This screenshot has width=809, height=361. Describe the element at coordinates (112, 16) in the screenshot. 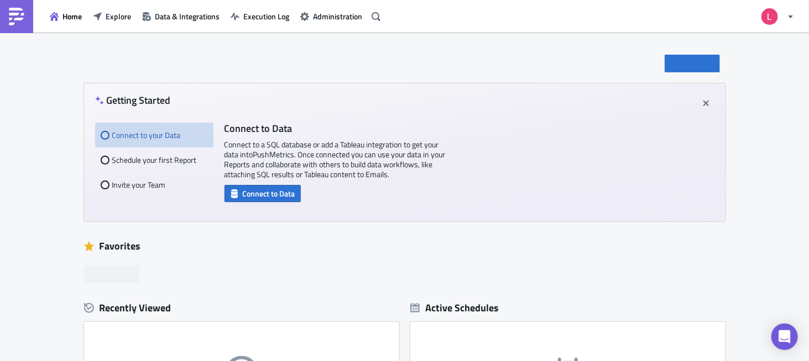

I see `a: Explore` at that location.